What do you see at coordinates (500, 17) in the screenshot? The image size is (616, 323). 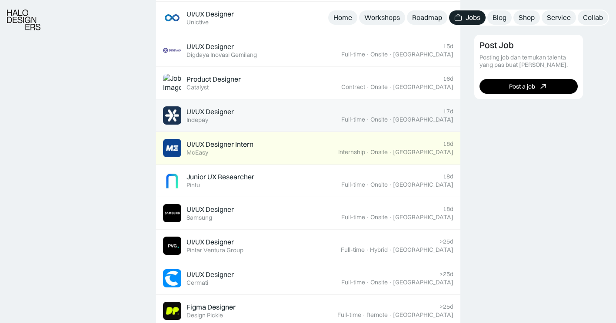 I see `a: Blog` at bounding box center [500, 17].